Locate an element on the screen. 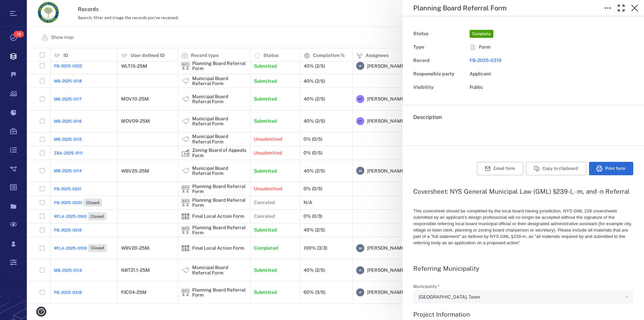  label: Municipality is located at coordinates (523, 287).